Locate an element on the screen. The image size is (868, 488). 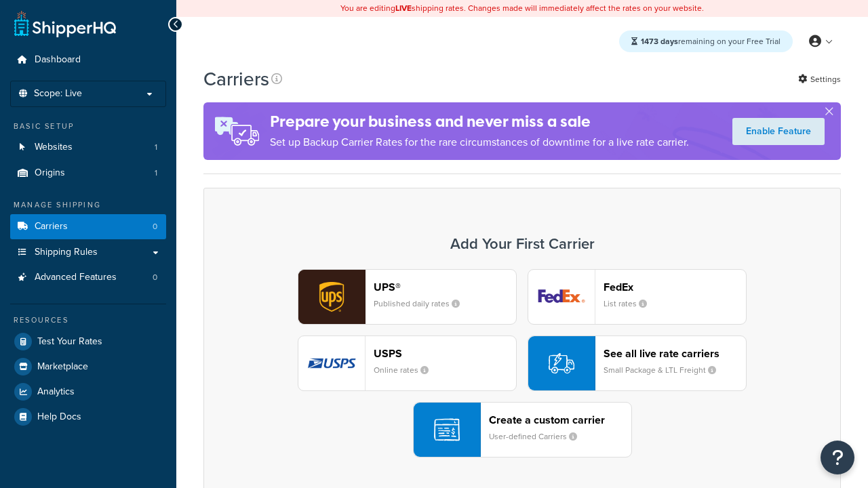
header: FedEx is located at coordinates (674, 287).